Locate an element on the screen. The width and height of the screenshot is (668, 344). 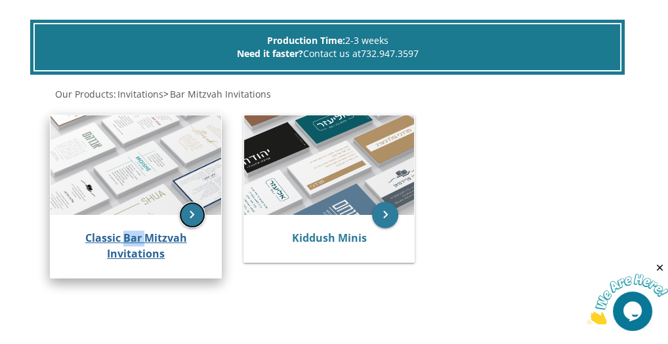
a: Bar Mitzvah Invitations is located at coordinates (220, 94).